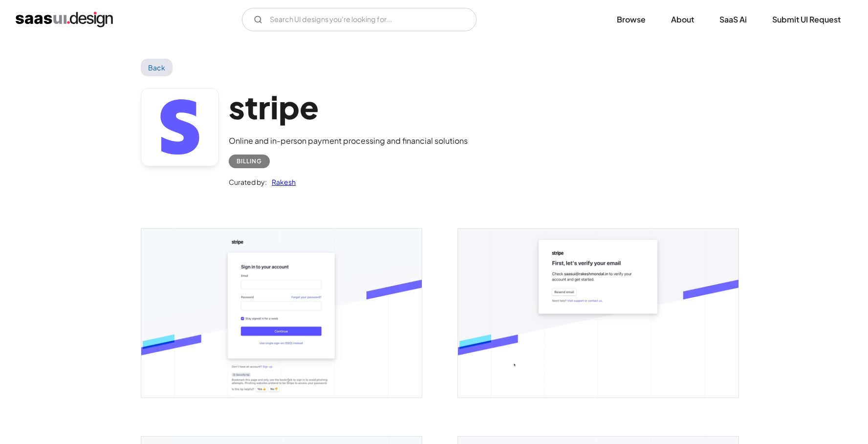 Image resolution: width=868 pixels, height=444 pixels. I want to click on a: Back, so click(156, 68).